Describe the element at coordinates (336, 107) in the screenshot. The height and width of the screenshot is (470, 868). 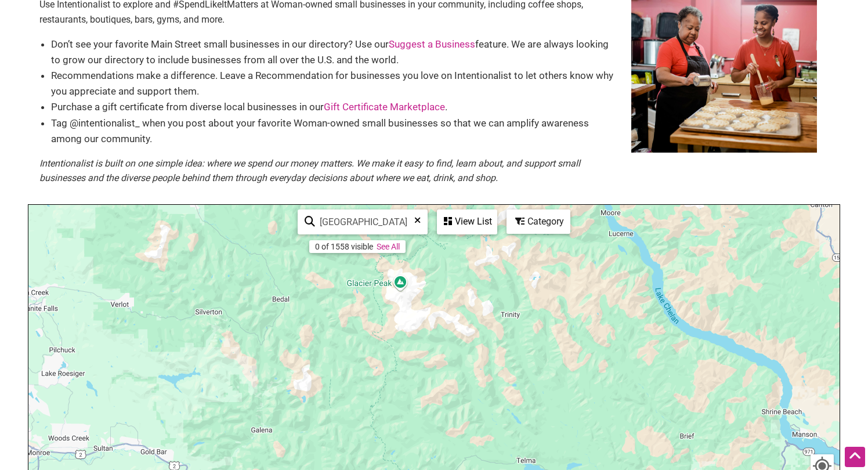
I see `li: Purchase a gift certificate from diverse local businesses in our .` at that location.